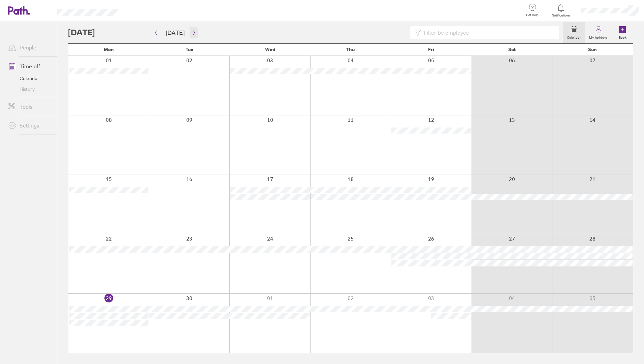 The width and height of the screenshot is (644, 364). Describe the element at coordinates (30, 47) in the screenshot. I see `a: People` at that location.